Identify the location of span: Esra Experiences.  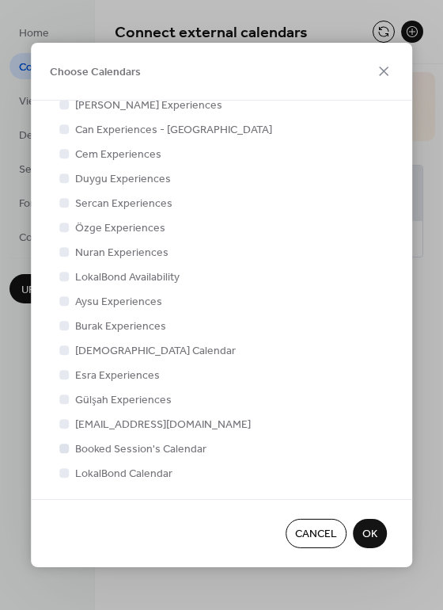
(117, 375).